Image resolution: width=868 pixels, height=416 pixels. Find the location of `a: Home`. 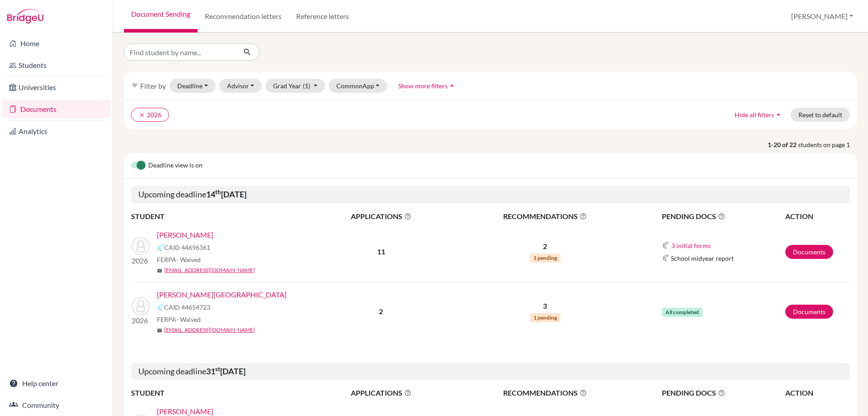

a: Home is located at coordinates (56, 43).